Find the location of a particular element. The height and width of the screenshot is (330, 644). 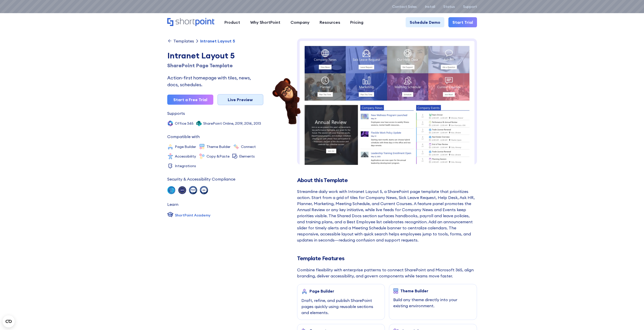

div: Office 365 is located at coordinates (184, 124).